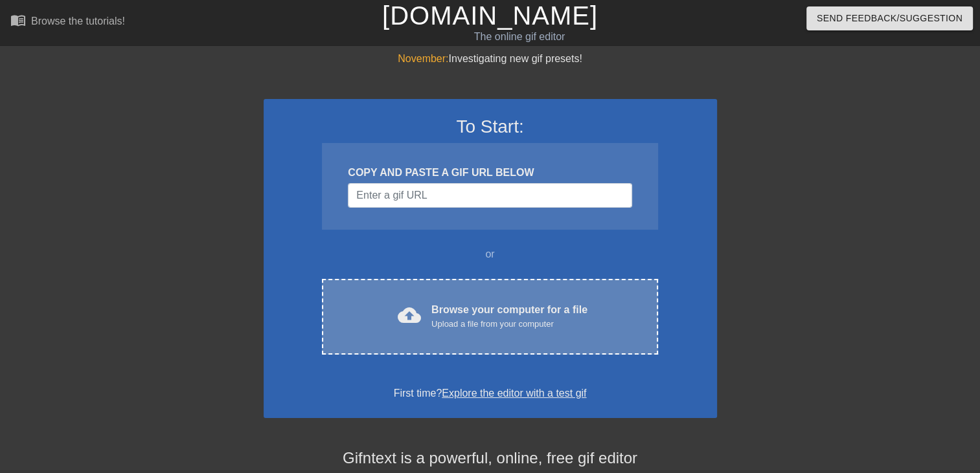 The image size is (980, 473). What do you see at coordinates (491, 394) in the screenshot?
I see `div: First time?` at bounding box center [491, 394].